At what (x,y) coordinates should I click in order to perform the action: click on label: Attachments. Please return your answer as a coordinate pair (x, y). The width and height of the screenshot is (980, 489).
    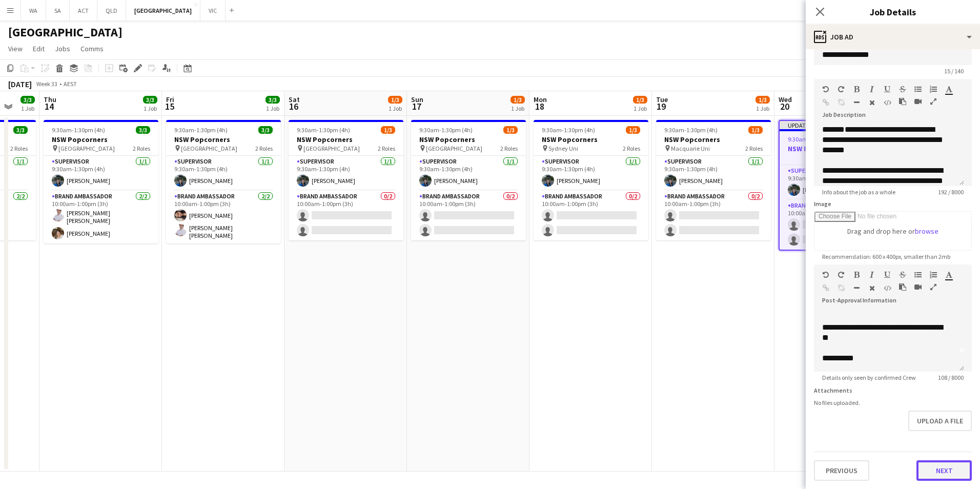
    Looking at the image, I should click on (833, 390).